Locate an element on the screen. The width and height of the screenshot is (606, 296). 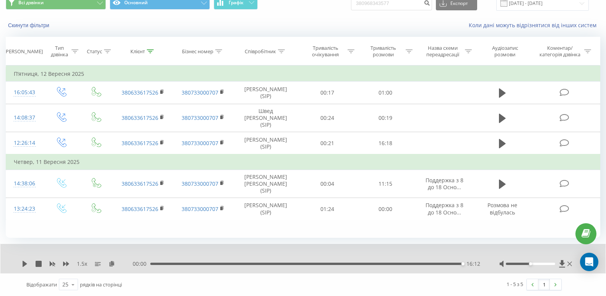
td: П’ятниця, 12 Вересня 2025 is located at coordinates (303, 74).